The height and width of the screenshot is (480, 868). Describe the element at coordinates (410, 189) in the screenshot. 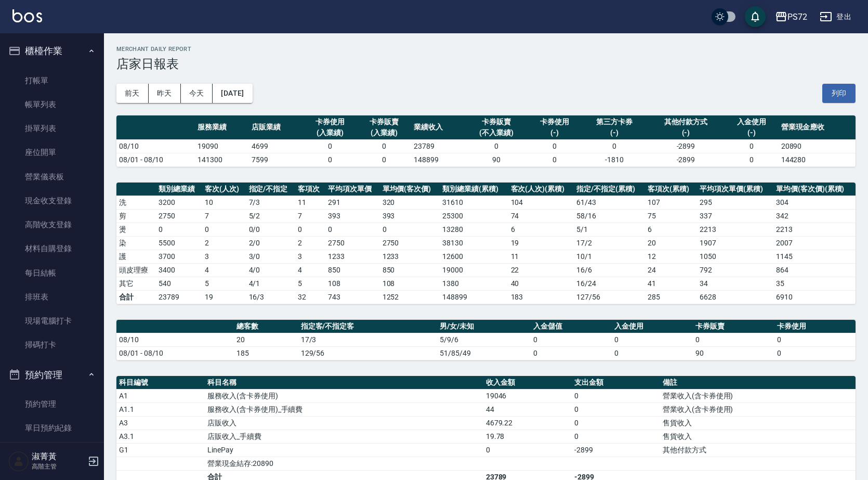

I see `th: 單均價(客次價)` at that location.